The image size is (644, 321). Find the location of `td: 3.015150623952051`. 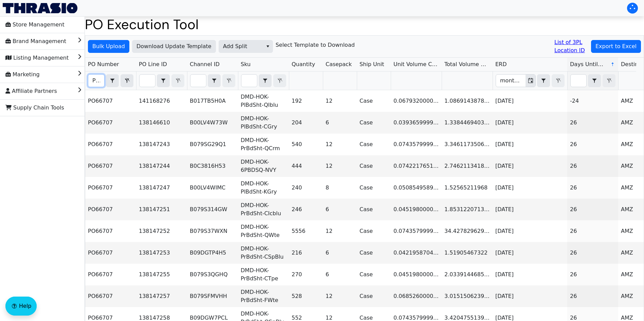

td: 3.015150623952051 is located at coordinates (467, 297).